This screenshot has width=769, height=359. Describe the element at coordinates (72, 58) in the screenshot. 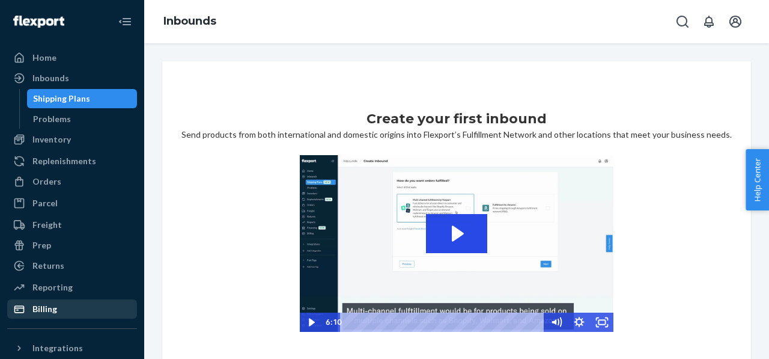

I see `a: Home` at that location.